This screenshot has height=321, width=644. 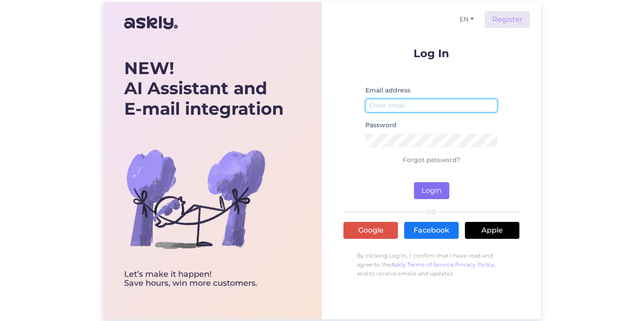 What do you see at coordinates (492, 231) in the screenshot?
I see `a: Apple` at bounding box center [492, 231].